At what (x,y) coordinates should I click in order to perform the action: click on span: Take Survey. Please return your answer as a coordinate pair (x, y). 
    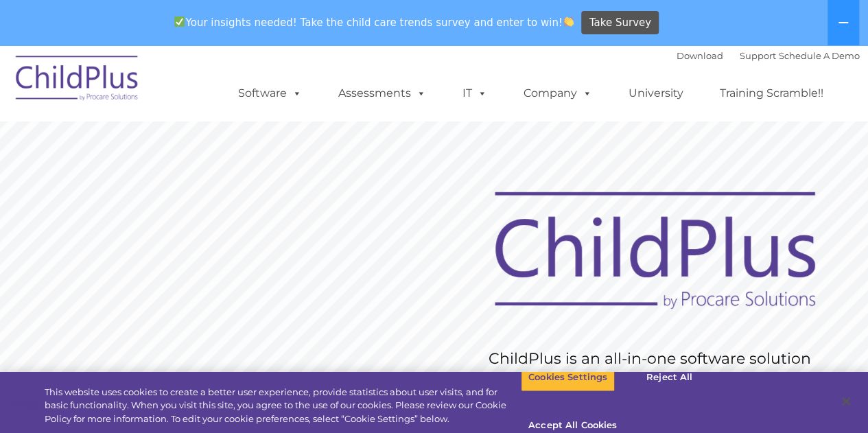
    Looking at the image, I should click on (620, 23).